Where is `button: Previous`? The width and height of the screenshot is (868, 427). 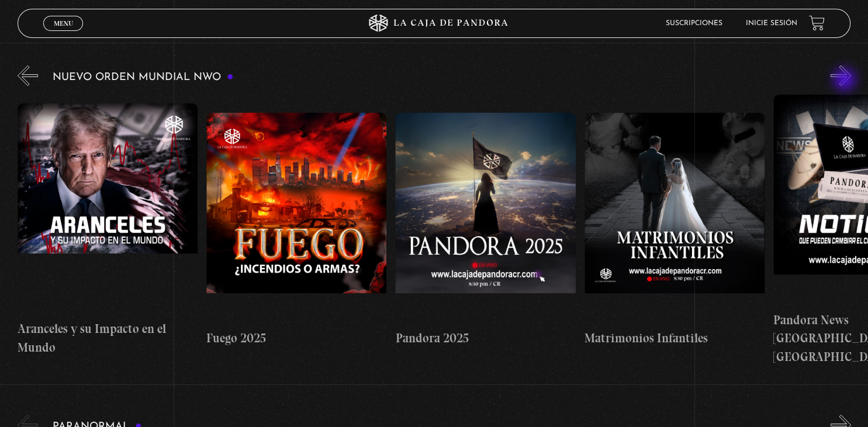
button: Previous is located at coordinates (27, 75).